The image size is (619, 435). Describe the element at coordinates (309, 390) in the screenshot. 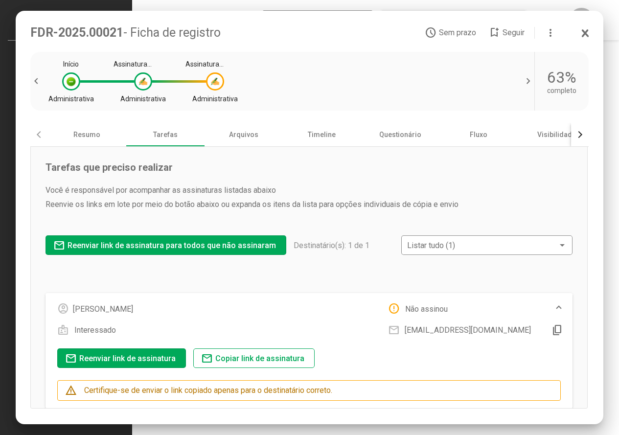

I see `div: Certifique-se de enviar o link copiado apenas para o destinatário correto.` at that location.